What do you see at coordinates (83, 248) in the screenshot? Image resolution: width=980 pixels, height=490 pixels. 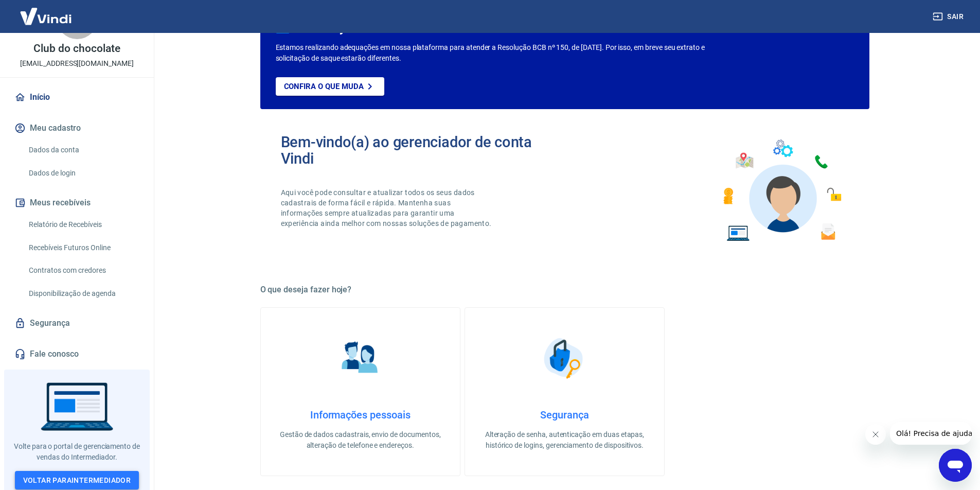 I see `a: Recebíveis Futuros Online` at bounding box center [83, 248].